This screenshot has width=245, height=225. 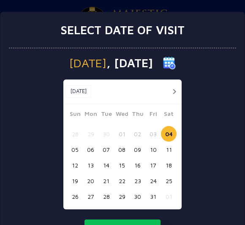 What do you see at coordinates (137, 180) in the screenshot?
I see `button: 23` at bounding box center [137, 180].